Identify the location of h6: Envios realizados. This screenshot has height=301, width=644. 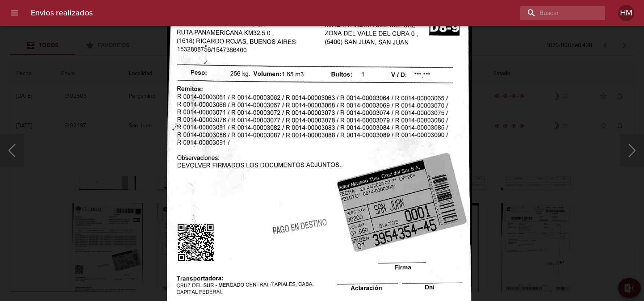
(62, 13).